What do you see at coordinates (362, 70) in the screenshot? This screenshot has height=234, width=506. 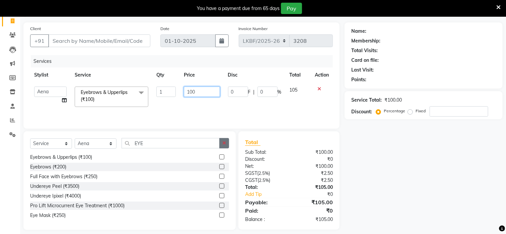 I see `div: Last Visit:` at bounding box center [362, 70].